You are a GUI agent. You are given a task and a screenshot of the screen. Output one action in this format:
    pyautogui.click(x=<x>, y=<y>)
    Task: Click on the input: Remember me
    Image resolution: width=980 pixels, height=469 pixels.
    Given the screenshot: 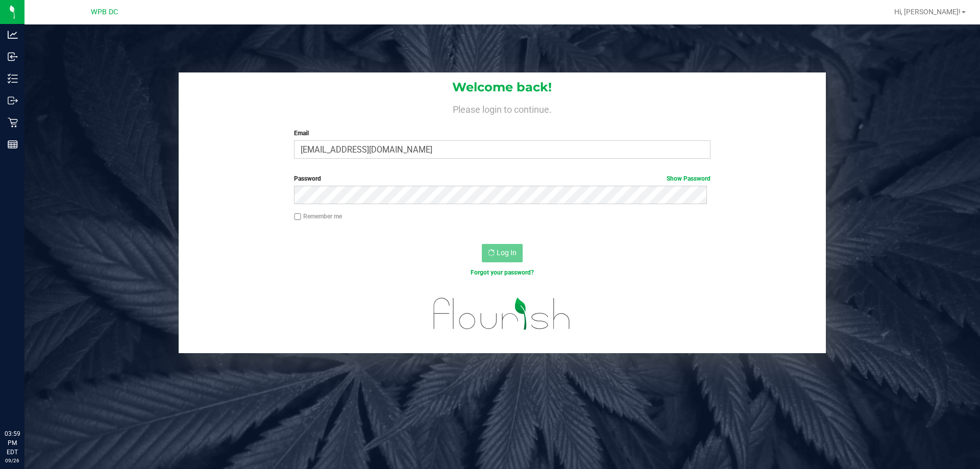 What is the action you would take?
    pyautogui.click(x=298, y=217)
    